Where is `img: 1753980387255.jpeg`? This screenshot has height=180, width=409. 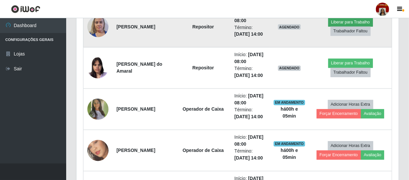 img: 1753980387255.jpeg is located at coordinates (98, 68).